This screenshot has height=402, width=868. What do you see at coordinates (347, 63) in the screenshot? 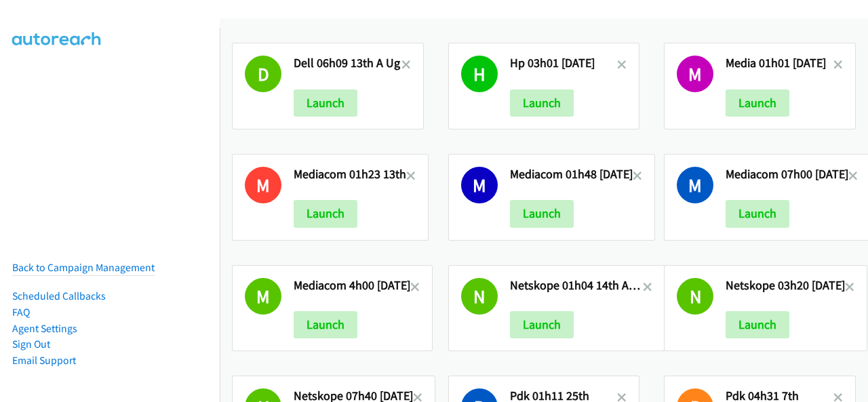
I see `h2: Dell 06h09 13th A Ug` at bounding box center [347, 63].